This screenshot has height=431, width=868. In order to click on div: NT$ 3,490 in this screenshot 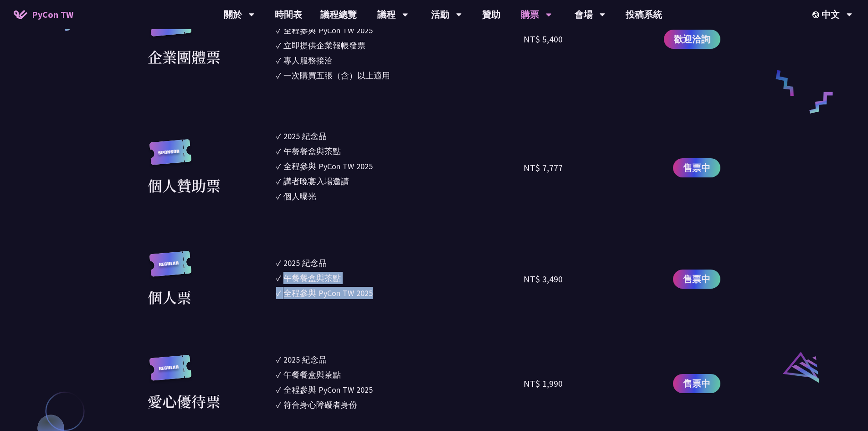, I will do `click(543, 279)`.